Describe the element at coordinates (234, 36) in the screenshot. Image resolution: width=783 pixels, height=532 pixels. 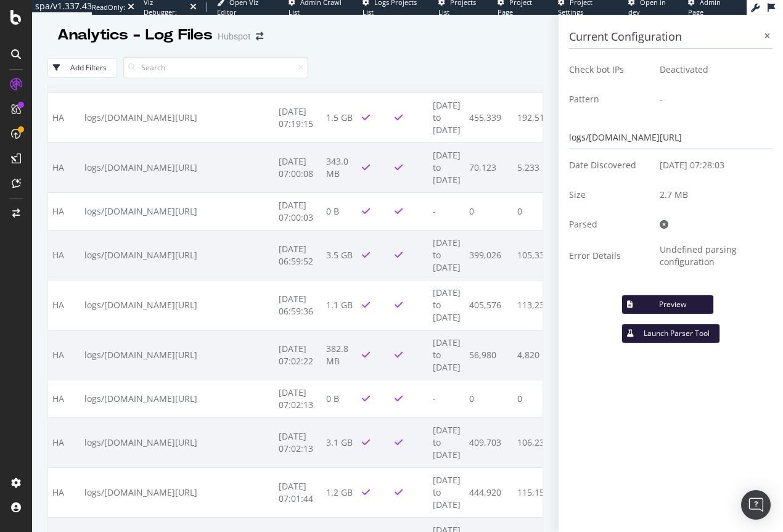
I see `div: Hubspot` at that location.